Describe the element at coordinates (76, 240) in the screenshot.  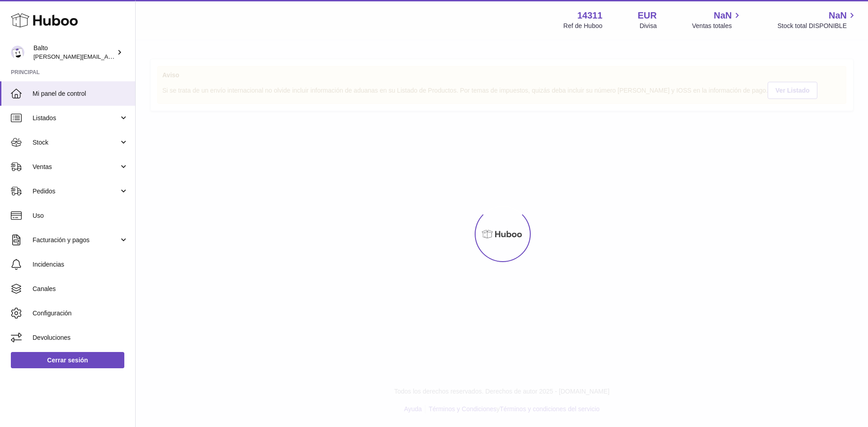
I see `span: Facturación y pagos` at that location.